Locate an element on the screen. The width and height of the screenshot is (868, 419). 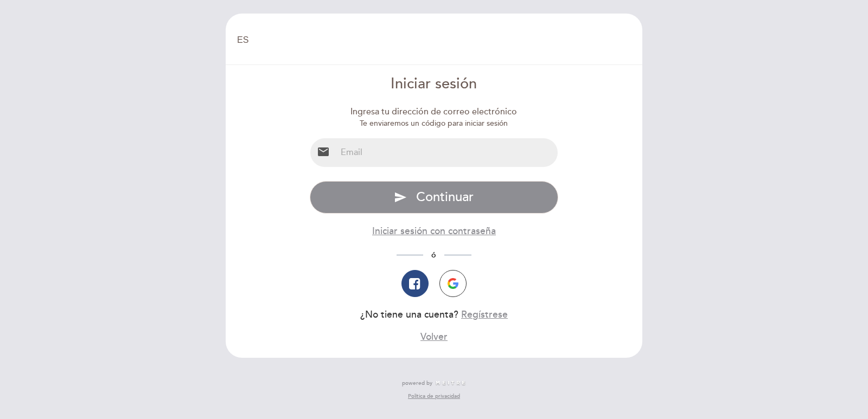
span: powered by is located at coordinates (417, 383).